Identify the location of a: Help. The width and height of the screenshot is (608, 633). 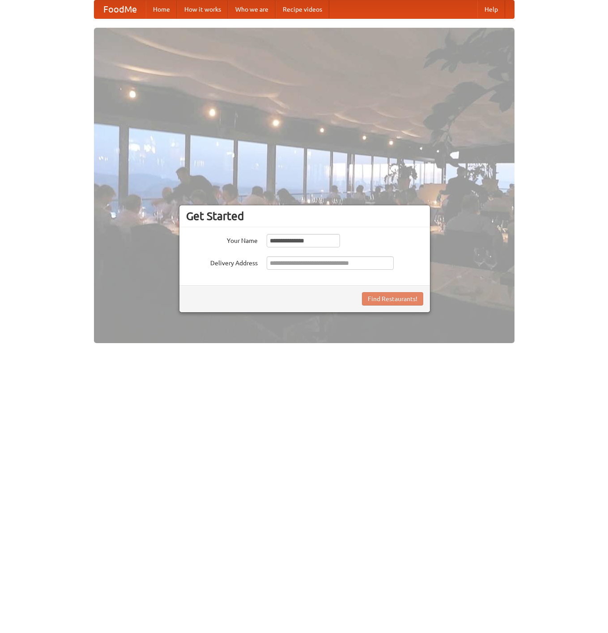
(491, 9).